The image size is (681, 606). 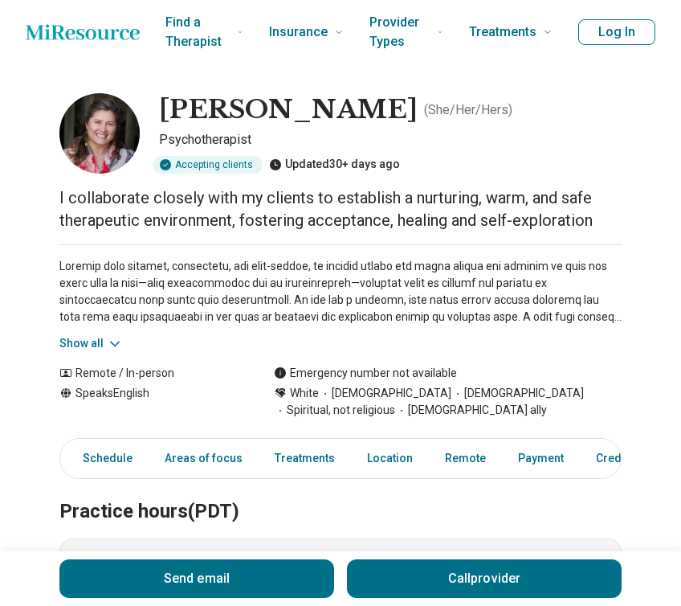 I want to click on p: Loremip dolo sitamet, consectetu, adi elit-seddoe, te incidid utlabo etd magna aliqua eni adminim..., so click(x=341, y=292).